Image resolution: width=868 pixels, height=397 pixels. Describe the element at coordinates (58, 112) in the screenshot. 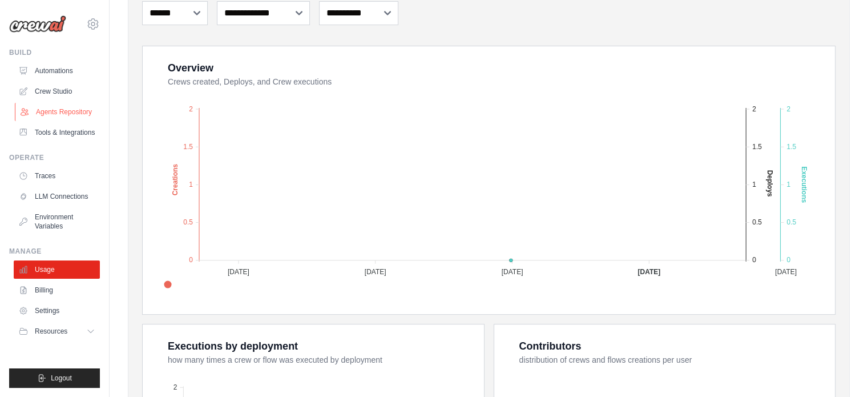

I see `a: Agents Repository` at that location.